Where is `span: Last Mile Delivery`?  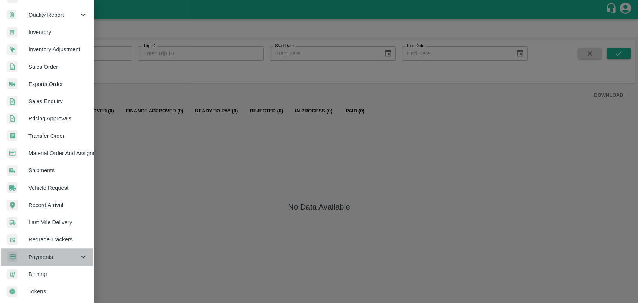
span: Last Mile Delivery is located at coordinates (58, 222).